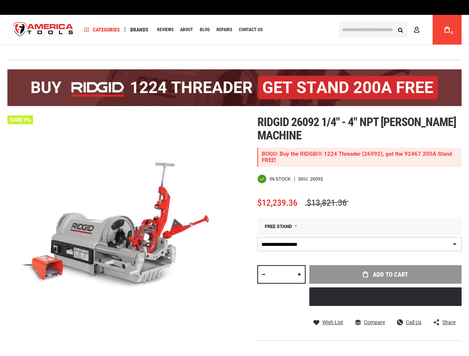 The width and height of the screenshot is (469, 356). What do you see at coordinates (447, 30) in the screenshot?
I see `a: 0` at bounding box center [447, 30].